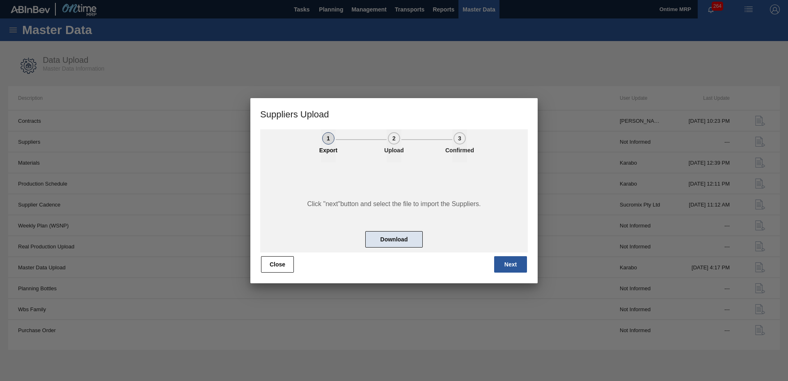 Image resolution: width=788 pixels, height=381 pixels. What do you see at coordinates (394, 138) in the screenshot?
I see `div: 2` at bounding box center [394, 138].